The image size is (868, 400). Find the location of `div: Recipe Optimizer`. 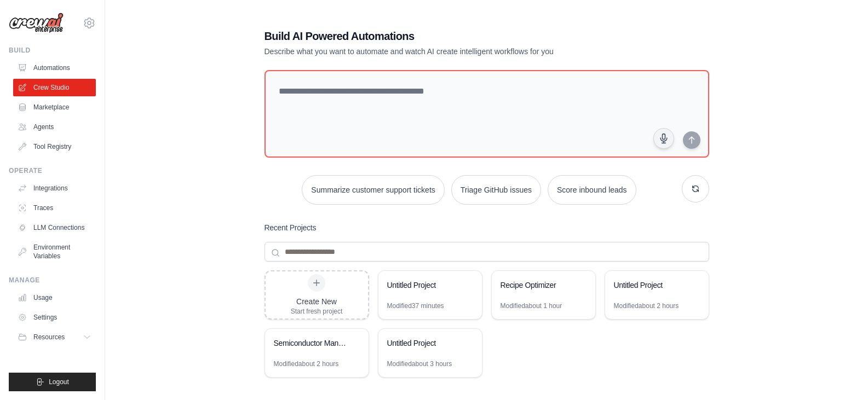

div: Recipe Optimizer is located at coordinates (538, 285).